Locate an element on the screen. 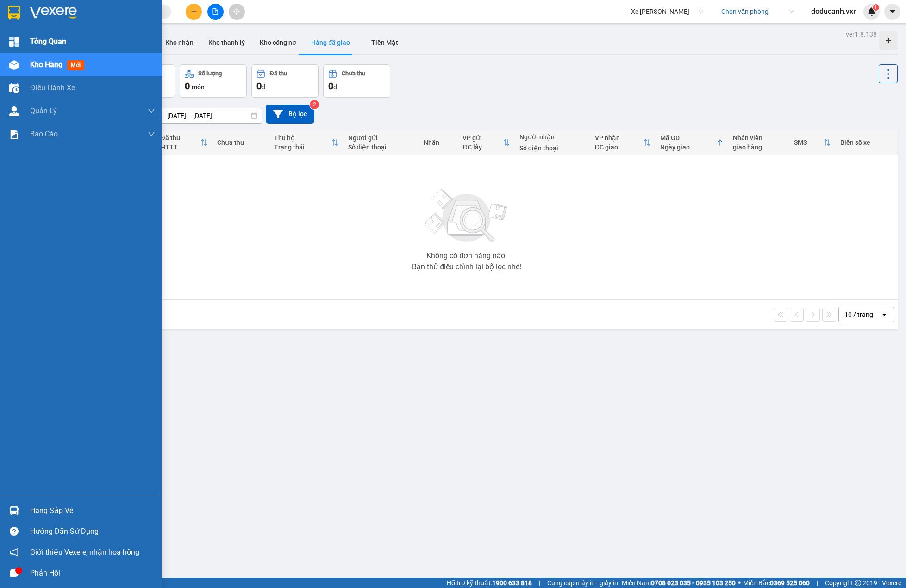 Image resolution: width=906 pixels, height=588 pixels. button: Chưa thu0đ is located at coordinates (357, 81).